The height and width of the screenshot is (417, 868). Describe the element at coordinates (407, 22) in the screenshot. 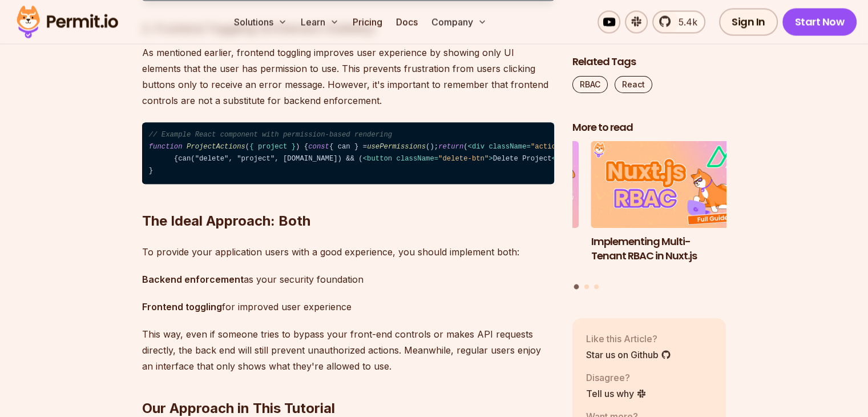

I see `a: Docs` at that location.